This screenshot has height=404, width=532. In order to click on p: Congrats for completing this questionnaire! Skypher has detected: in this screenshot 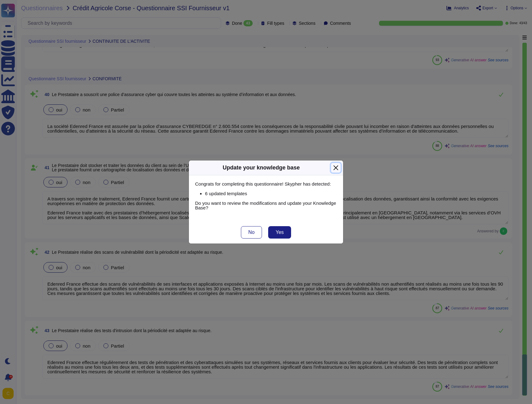, I will do `click(266, 184)`.